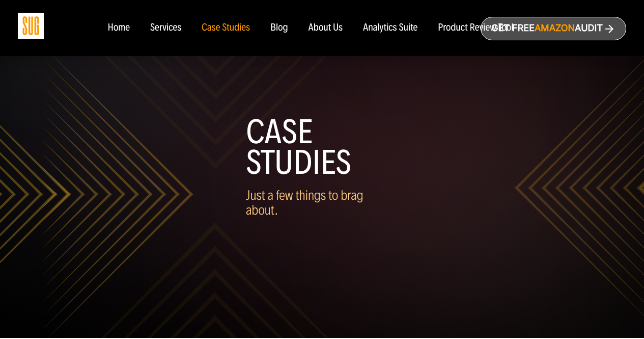  What do you see at coordinates (326, 28) in the screenshot?
I see `a: About Us` at bounding box center [326, 28].